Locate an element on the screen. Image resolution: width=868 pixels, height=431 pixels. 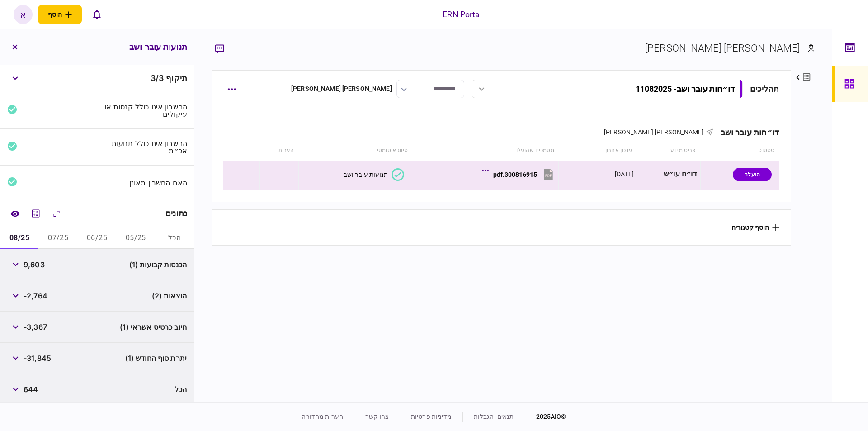
button: 300816915.pdf is located at coordinates (520, 174).